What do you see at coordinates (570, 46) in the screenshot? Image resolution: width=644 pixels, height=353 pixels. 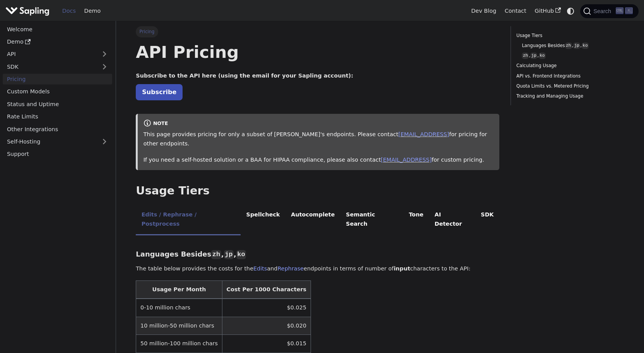 I see `a: Languages Besideszh,jp,ko` at bounding box center [570, 46].